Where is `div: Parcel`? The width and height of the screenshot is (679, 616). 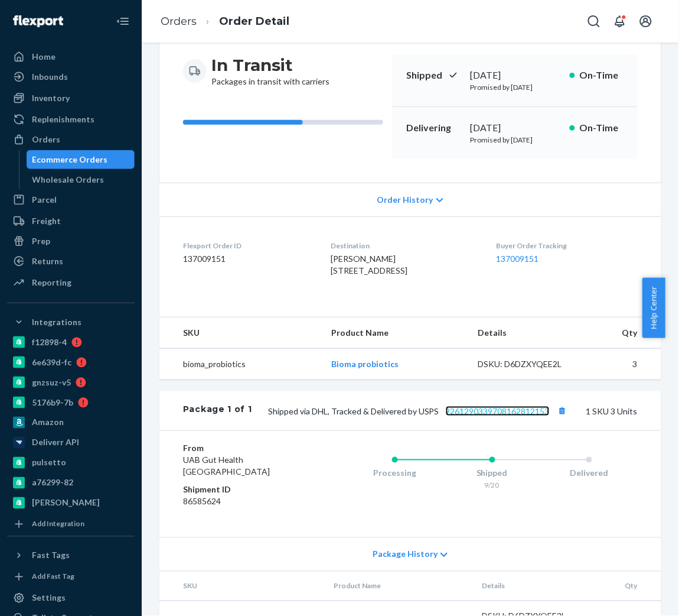 div: Parcel is located at coordinates (44, 199).